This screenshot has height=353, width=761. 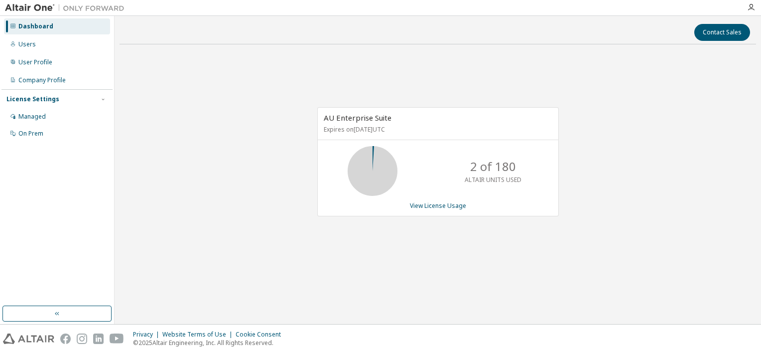 What do you see at coordinates (65, 338) in the screenshot?
I see `img: facebook.svg` at bounding box center [65, 338].